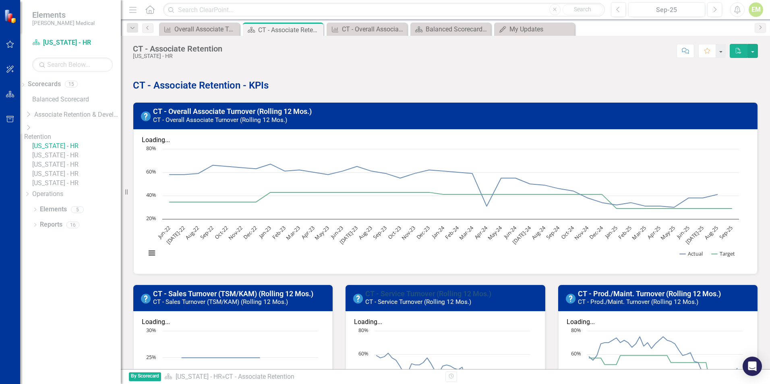 This screenshot has height=384, width=770. Describe the element at coordinates (466, 232) in the screenshot. I see `text: Mar-24` at that location.